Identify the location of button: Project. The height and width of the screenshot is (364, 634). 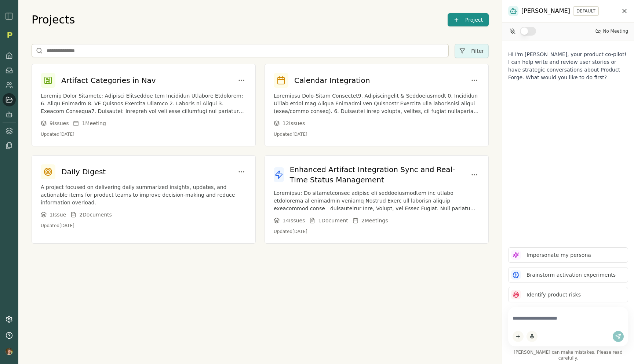
(468, 20).